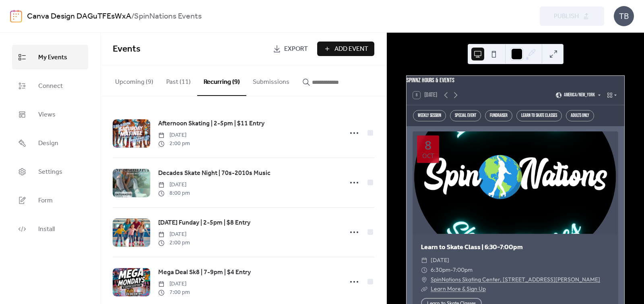  What do you see at coordinates (346, 49) in the screenshot?
I see `a: Add Event` at bounding box center [346, 49].